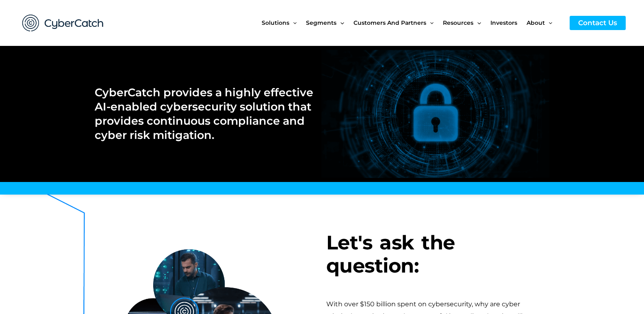  I want to click on a: Investors, so click(508, 23).